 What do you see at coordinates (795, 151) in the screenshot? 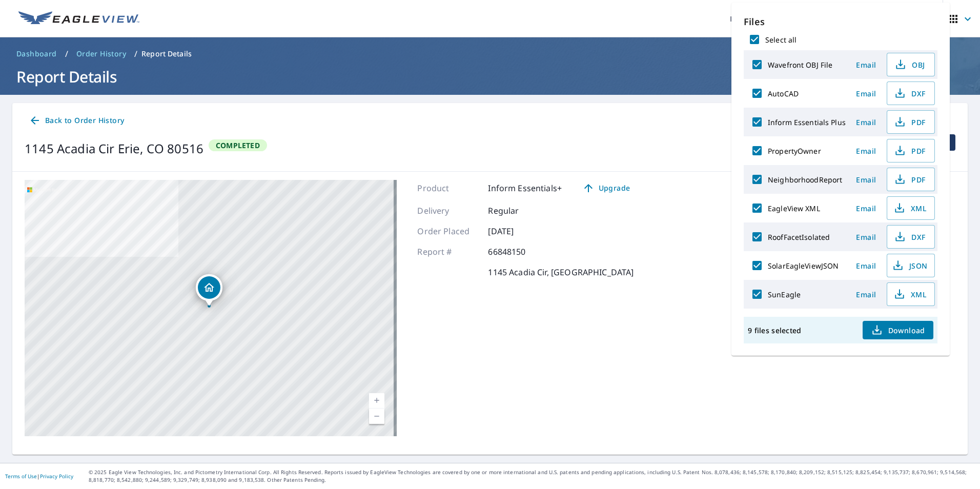
I see `label: PropertyOwner` at bounding box center [795, 151].